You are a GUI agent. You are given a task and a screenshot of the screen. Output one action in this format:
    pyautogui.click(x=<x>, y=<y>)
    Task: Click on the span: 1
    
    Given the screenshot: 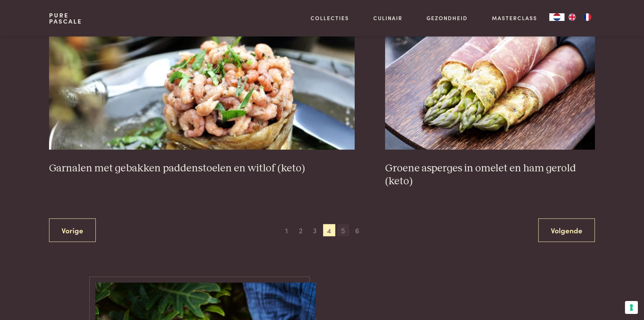 What is the action you would take?
    pyautogui.click(x=286, y=230)
    